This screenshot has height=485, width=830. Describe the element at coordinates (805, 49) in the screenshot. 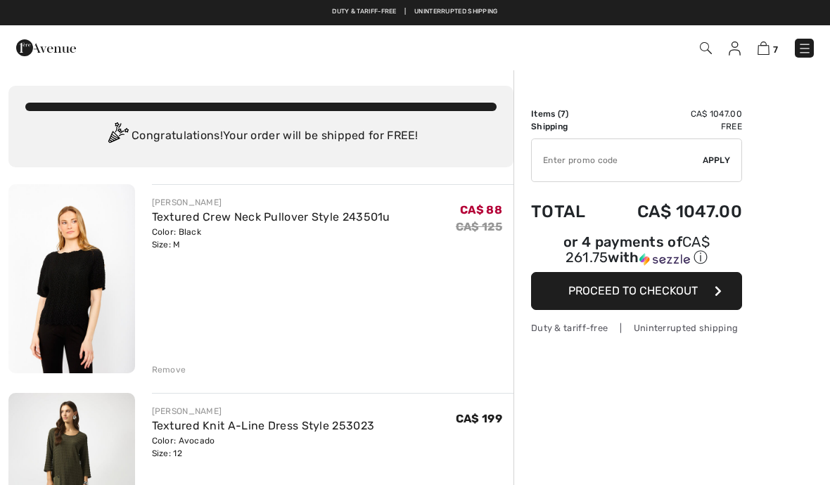

I see `img: Menu` at that location.